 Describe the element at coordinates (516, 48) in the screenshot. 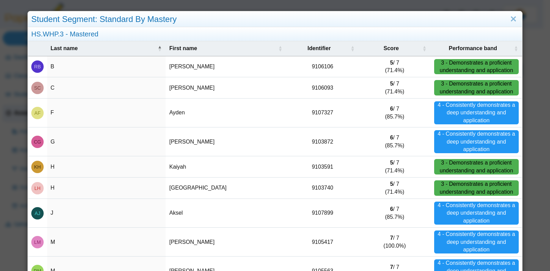

I see `span: Performance band : Activate to sort` at that location.